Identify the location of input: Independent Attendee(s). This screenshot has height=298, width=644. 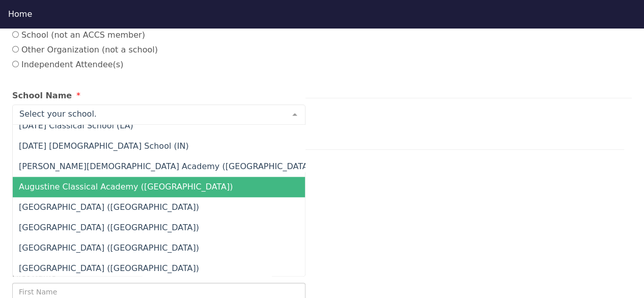
(15, 63).